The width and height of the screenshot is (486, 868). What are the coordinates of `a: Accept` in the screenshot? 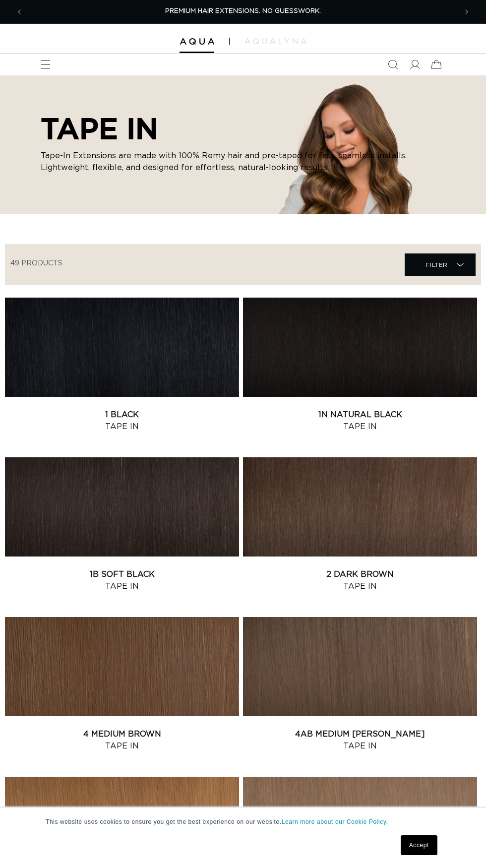 It's located at (419, 845).